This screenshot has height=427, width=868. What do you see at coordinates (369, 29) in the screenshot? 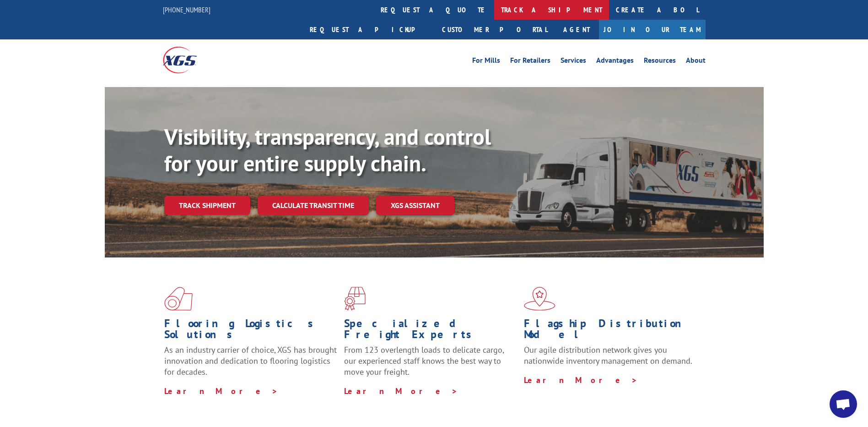
I see `a: Request a pickup` at bounding box center [369, 29].